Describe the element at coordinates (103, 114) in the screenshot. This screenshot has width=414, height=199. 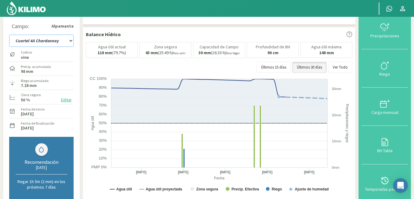
I see `text: 60%` at that location.